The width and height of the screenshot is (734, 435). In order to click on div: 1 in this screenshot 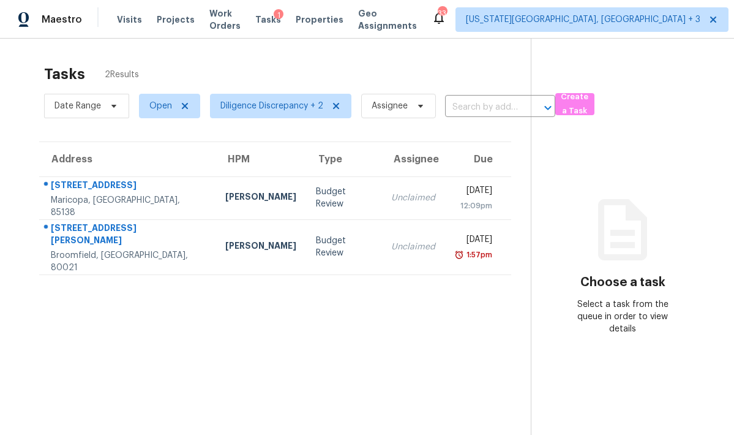, I will do `click(279, 15)`.